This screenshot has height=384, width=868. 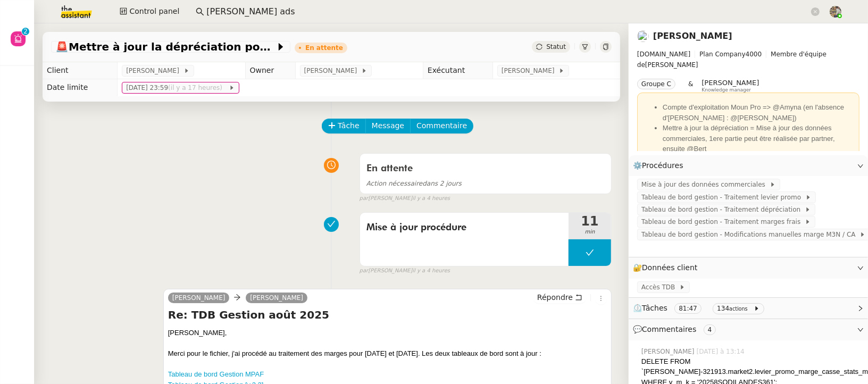 I want to click on td: Client, so click(x=80, y=71).